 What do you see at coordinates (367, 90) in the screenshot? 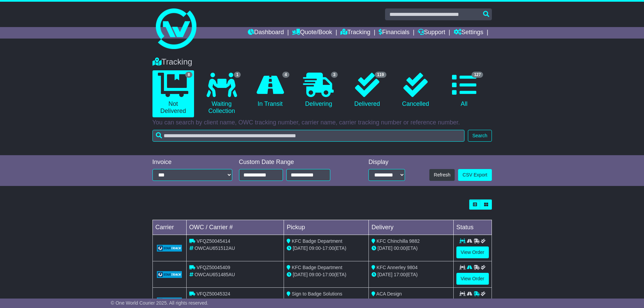
I see `a: 119 Delivered` at bounding box center [367, 90].